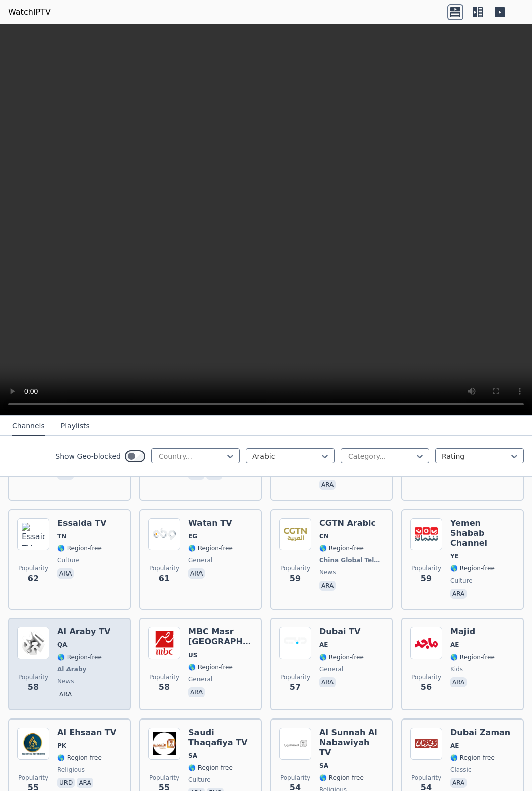  What do you see at coordinates (324, 536) in the screenshot?
I see `span: CN` at bounding box center [324, 536].